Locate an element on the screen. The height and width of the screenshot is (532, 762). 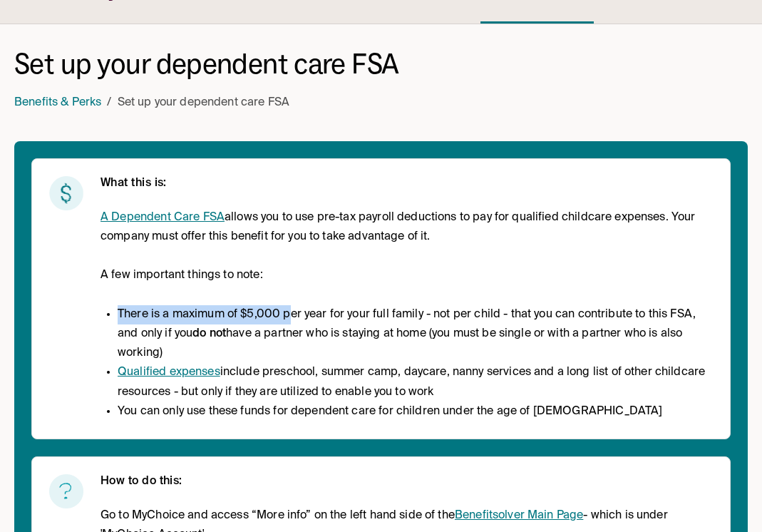
strong: do not is located at coordinates (209, 333).